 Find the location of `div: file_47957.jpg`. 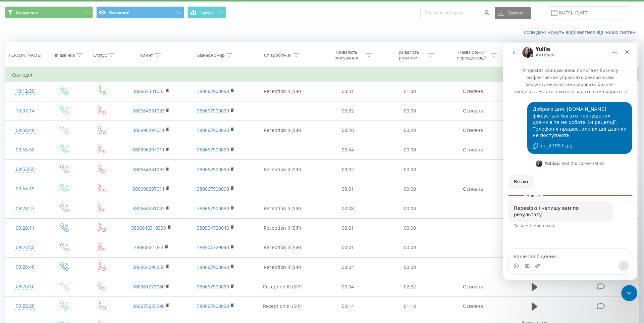

div: file_47957.jpg is located at coordinates (53, 103).